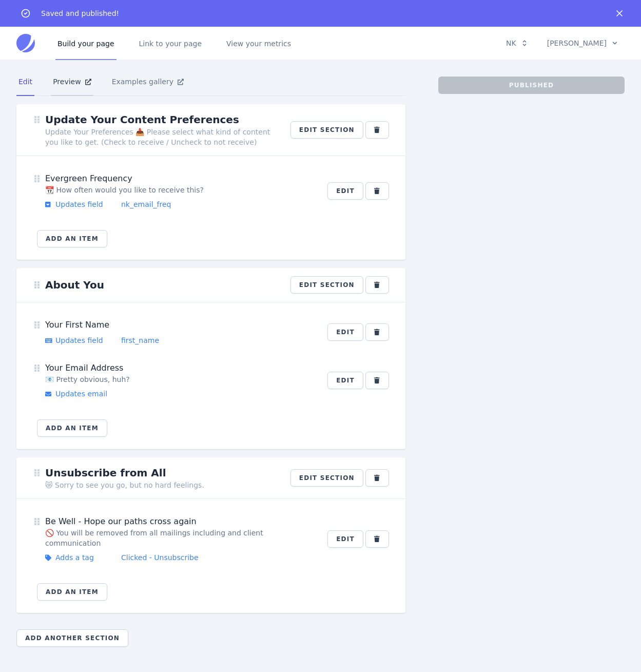 Image resolution: width=641 pixels, height=672 pixels. Describe the element at coordinates (141, 341) in the screenshot. I see `div: first_name` at that location.